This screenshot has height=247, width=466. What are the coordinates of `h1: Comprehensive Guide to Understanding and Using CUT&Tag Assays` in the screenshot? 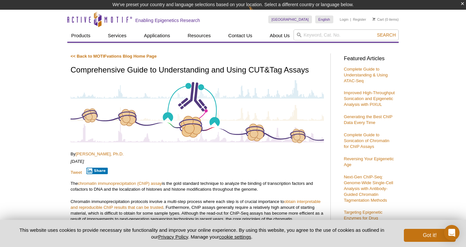 It's located at (197, 70).